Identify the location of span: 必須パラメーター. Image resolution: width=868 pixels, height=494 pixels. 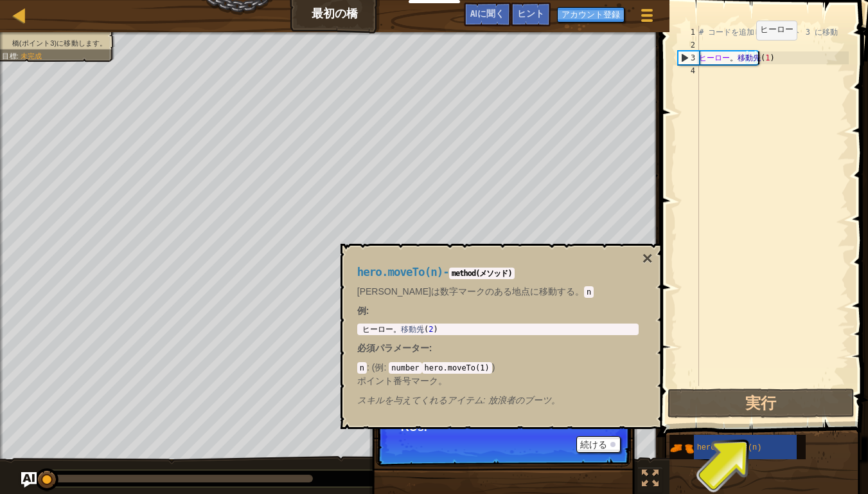
(393, 348).